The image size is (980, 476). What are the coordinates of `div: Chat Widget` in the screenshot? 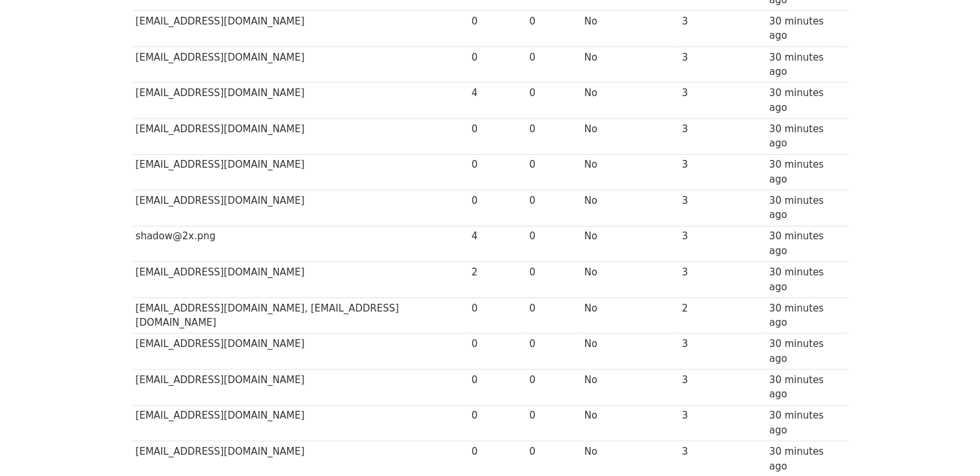 It's located at (948, 445).